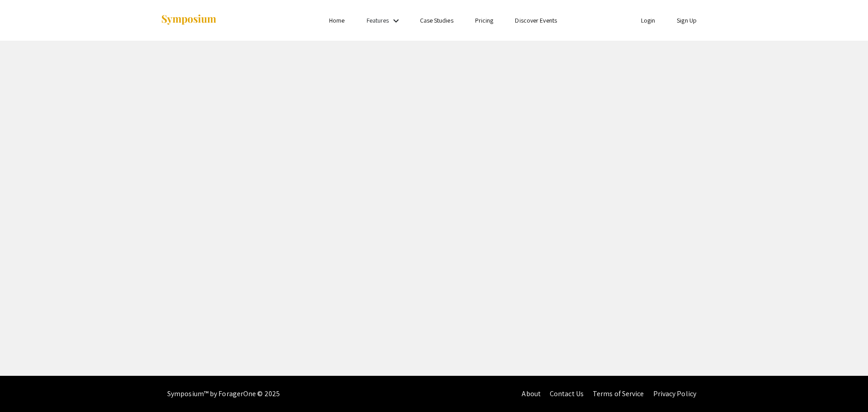 This screenshot has height=412, width=868. Describe the element at coordinates (536, 20) in the screenshot. I see `a: Discover Events` at that location.